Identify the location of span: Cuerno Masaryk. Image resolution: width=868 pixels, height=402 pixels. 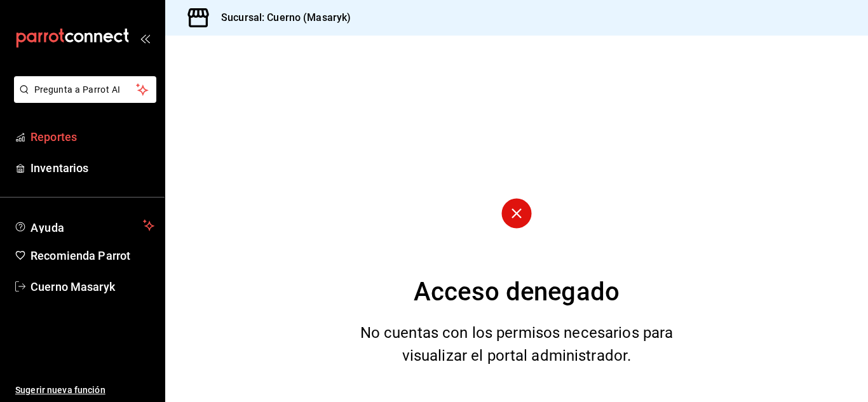
(92, 287).